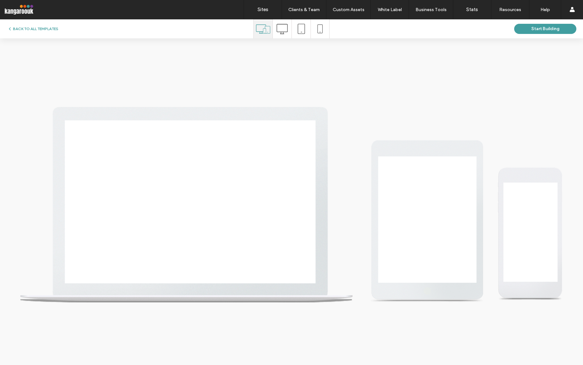 The height and width of the screenshot is (365, 583). What do you see at coordinates (431, 10) in the screenshot?
I see `label: Business Tools` at bounding box center [431, 10].